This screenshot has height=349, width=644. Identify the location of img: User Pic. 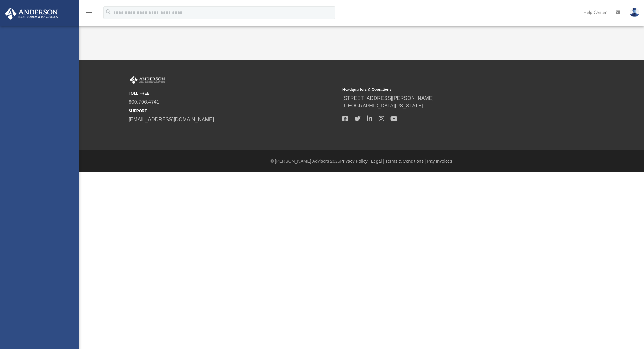
(635, 12).